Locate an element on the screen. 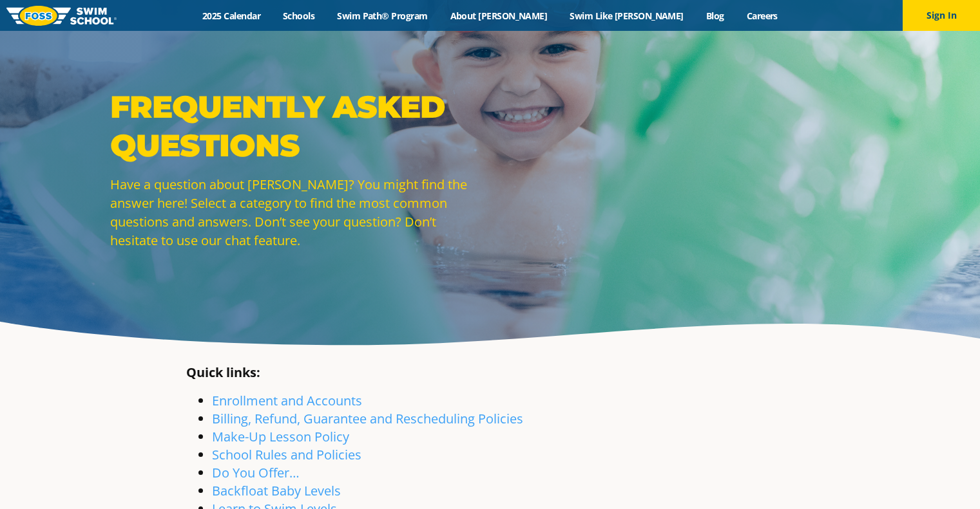  a: Do You Offer… is located at coordinates (256, 473).